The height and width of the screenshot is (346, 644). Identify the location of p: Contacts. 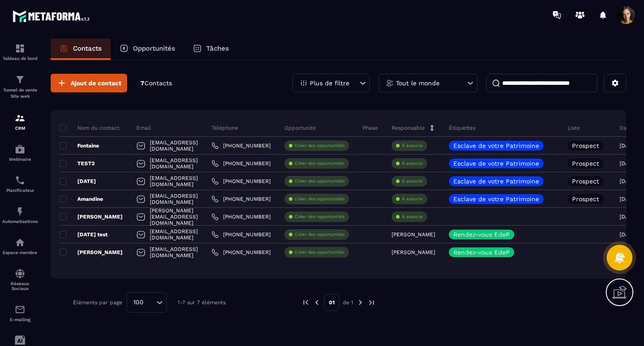
(87, 48).